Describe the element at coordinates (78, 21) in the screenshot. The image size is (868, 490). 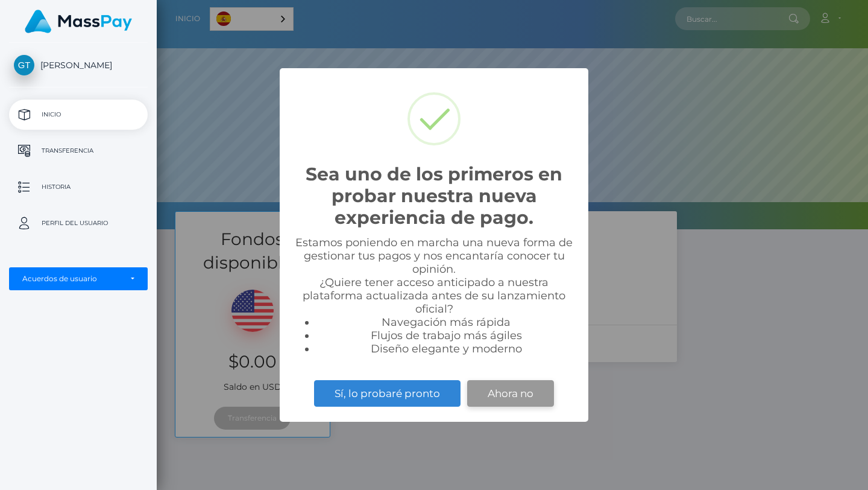
I see `img: MassPay` at that location.